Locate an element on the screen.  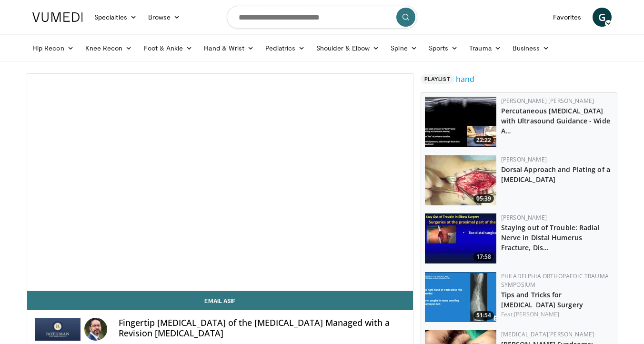
a: Favorites is located at coordinates (567, 17).